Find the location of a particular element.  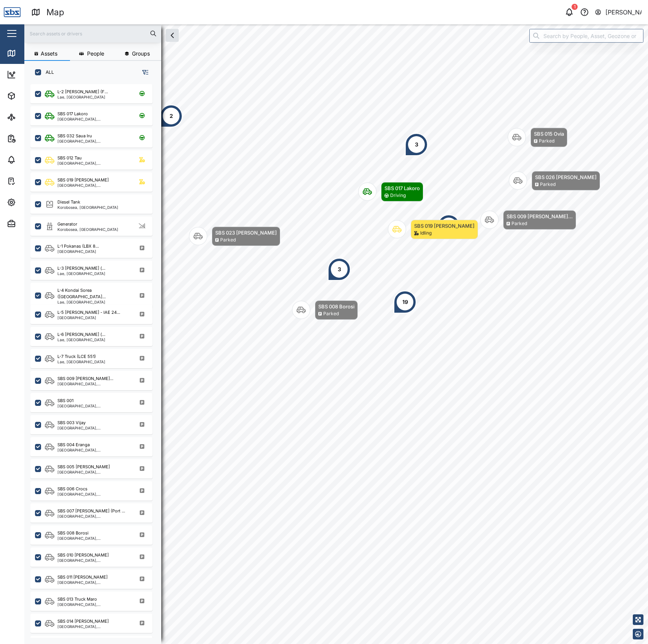

div: SBS 032 Saua Iru is located at coordinates (75, 136).